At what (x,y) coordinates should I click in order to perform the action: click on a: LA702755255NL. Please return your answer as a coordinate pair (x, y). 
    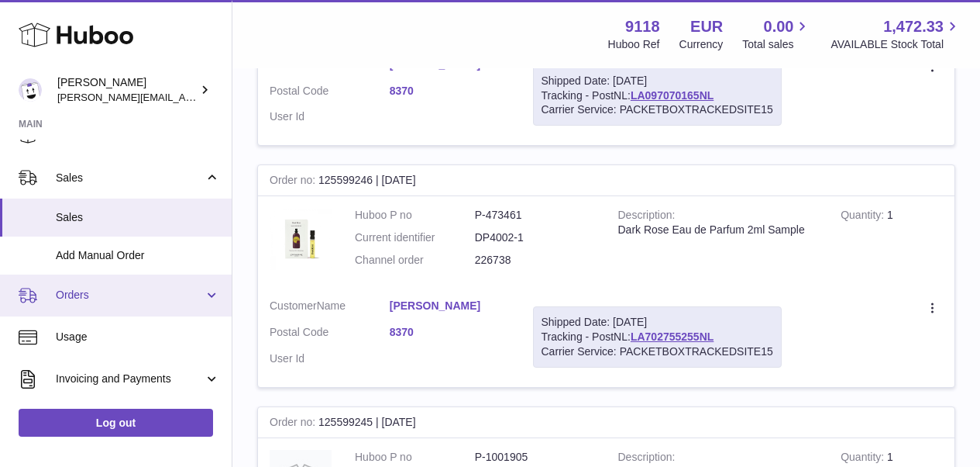
    Looking at the image, I should click on (672, 336).